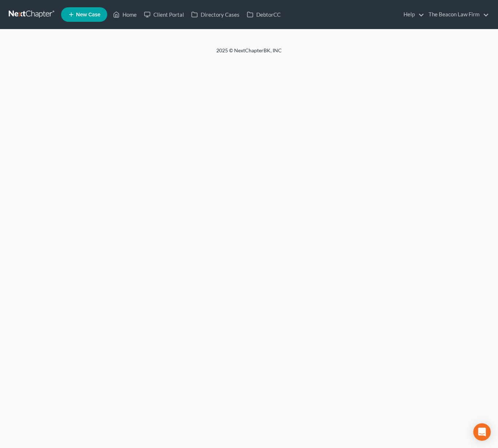 The height and width of the screenshot is (448, 498). What do you see at coordinates (164, 15) in the screenshot?
I see `a: Client Portal` at bounding box center [164, 15].